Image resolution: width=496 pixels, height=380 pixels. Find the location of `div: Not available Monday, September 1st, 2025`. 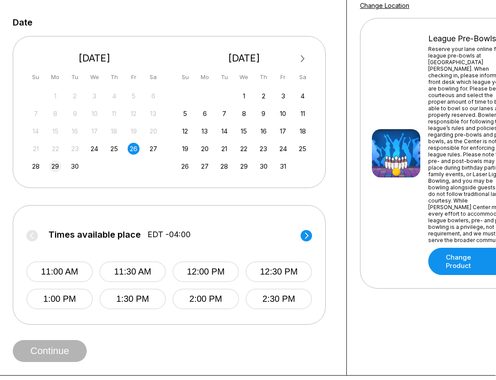

div: Not available Monday, September 1st, 2025 is located at coordinates (55, 96).